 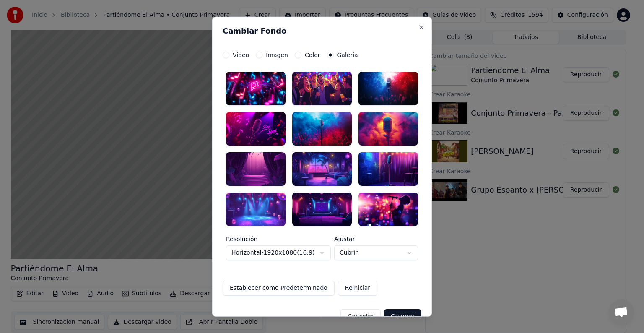 What do you see at coordinates (241, 55) in the screenshot?
I see `label: Video` at bounding box center [241, 55].